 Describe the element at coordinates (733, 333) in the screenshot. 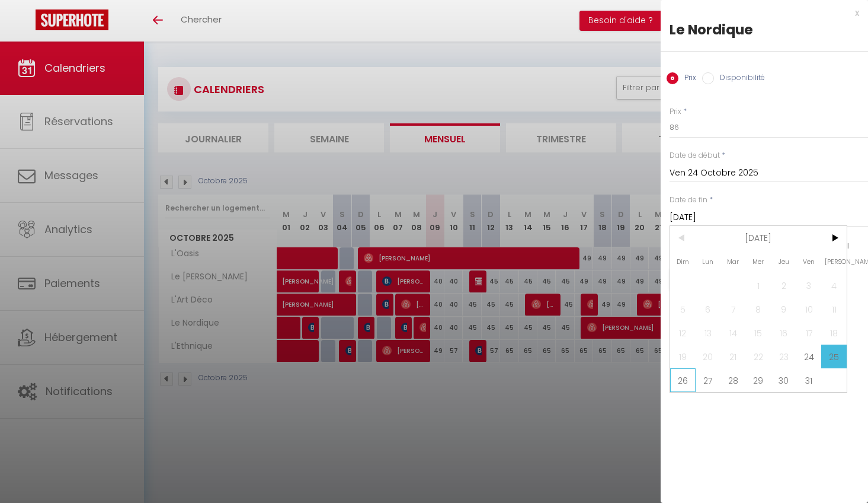

I see `span: 14` at that location.